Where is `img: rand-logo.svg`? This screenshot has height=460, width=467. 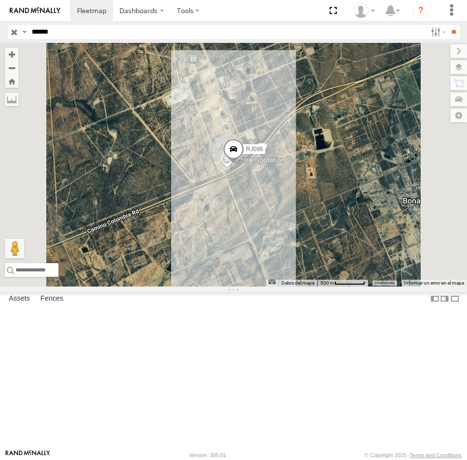
img: rand-logo.svg is located at coordinates (35, 11).